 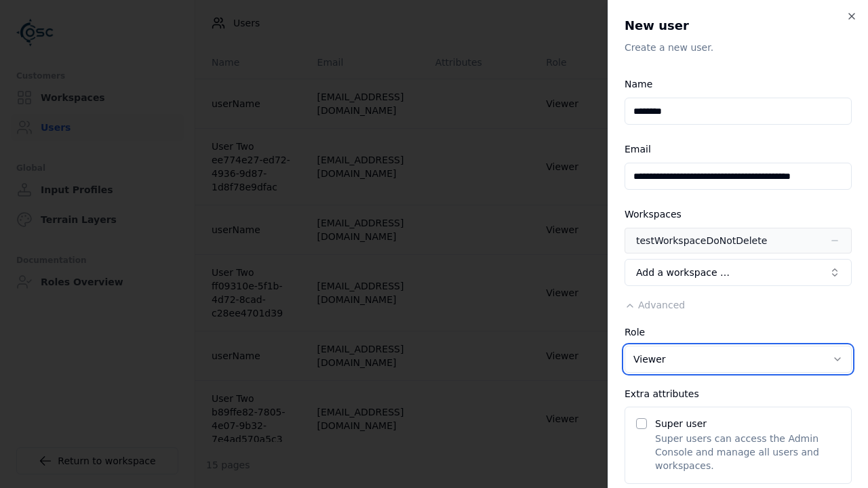 I want to click on span: Advanced, so click(x=661, y=305).